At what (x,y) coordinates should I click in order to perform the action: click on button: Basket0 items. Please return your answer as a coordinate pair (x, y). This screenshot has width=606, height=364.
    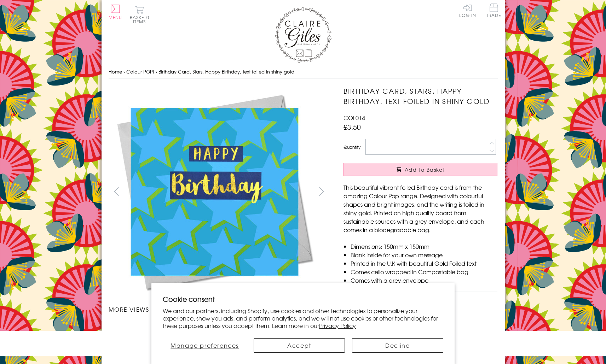
    Looking at the image, I should click on (139, 15).